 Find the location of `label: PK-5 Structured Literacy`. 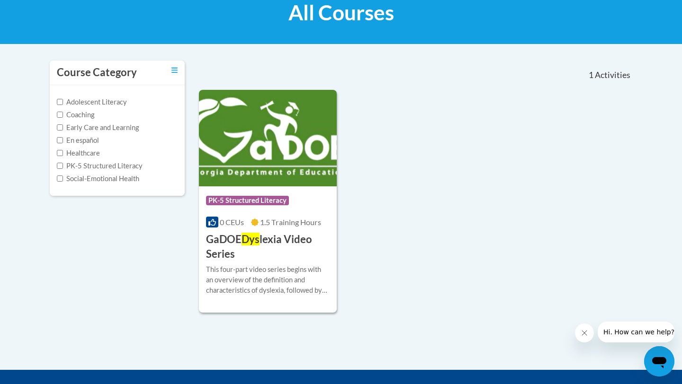

label: PK-5 Structured Literacy is located at coordinates (99, 166).